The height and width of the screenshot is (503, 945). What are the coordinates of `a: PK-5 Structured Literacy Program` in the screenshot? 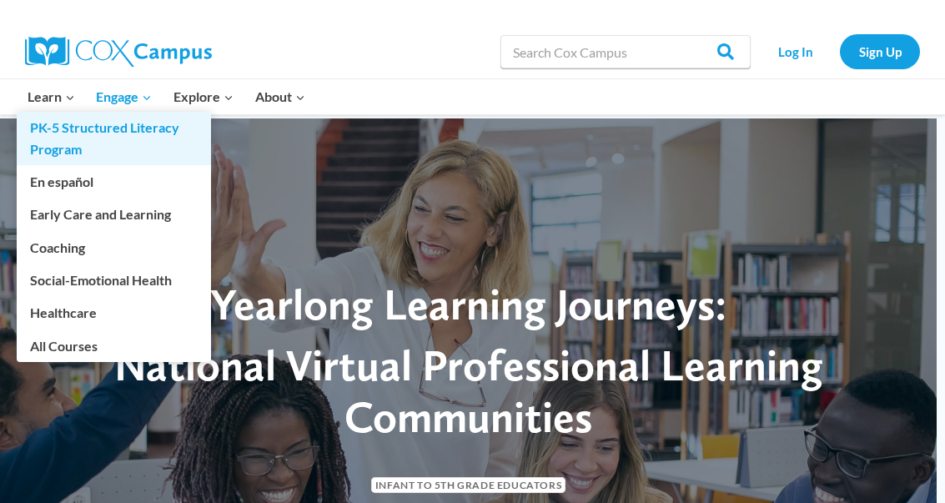 It's located at (113, 139).